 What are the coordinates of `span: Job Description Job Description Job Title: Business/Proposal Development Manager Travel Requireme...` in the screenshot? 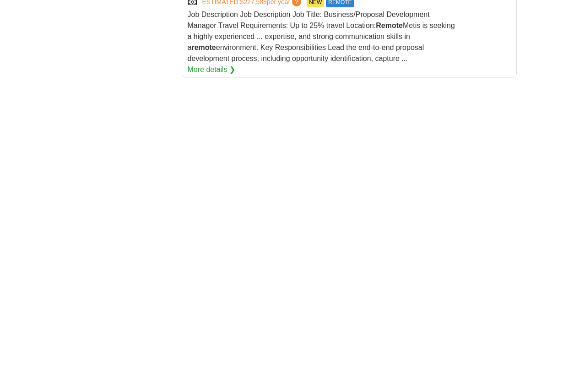 It's located at (322, 36).